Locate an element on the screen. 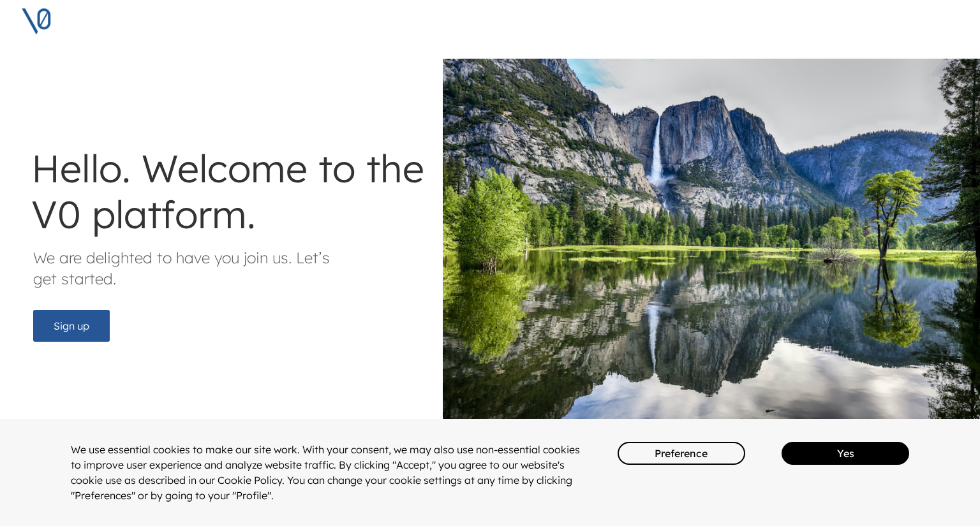  div: We use essential cookies to make our site work. With your consent, we may also use non-essential ... is located at coordinates (326, 472).